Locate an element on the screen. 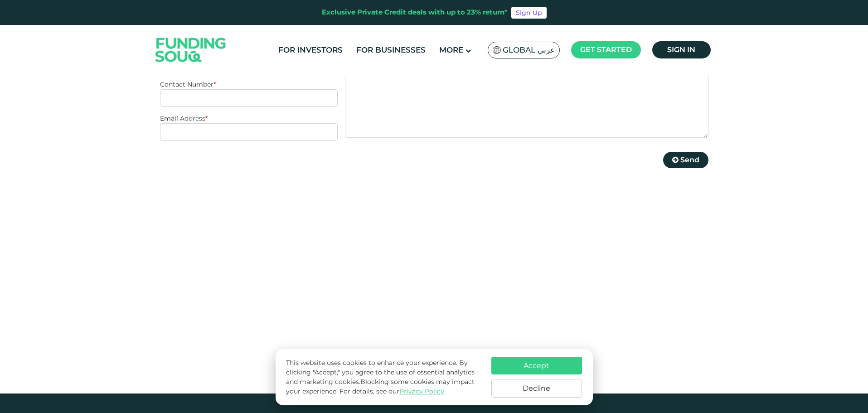  div: Exclusive Private Credit deals with up to 23% return* is located at coordinates (415, 13).